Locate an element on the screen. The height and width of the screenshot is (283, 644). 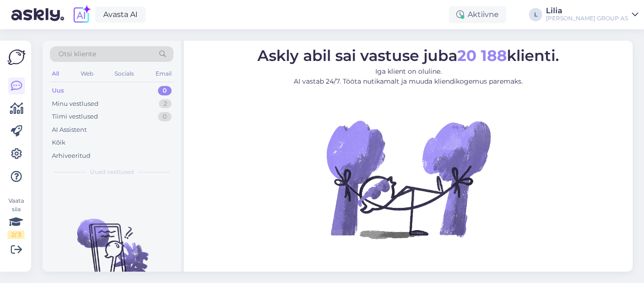
div: Socials is located at coordinates (124, 74).